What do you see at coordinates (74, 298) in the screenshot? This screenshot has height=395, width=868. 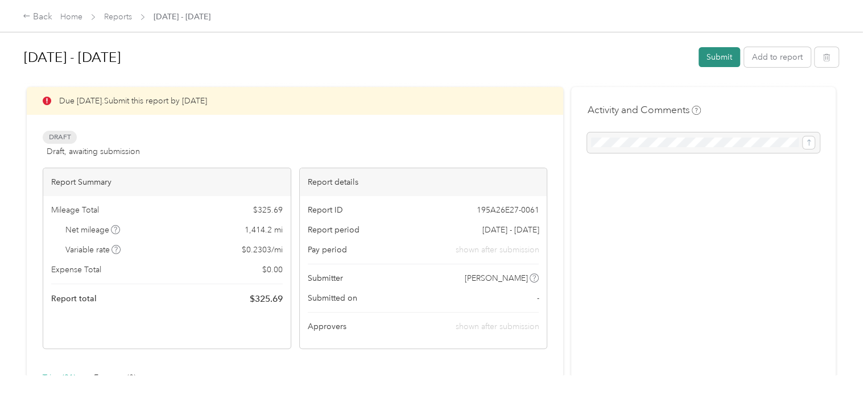 I see `span: Report total` at bounding box center [74, 298].